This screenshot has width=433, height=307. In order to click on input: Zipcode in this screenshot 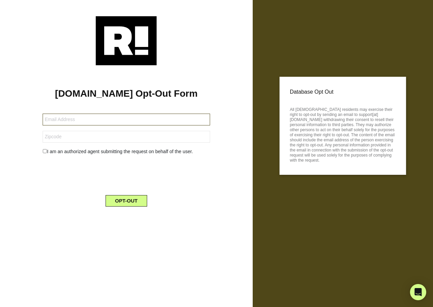, I will do `click(126, 137)`.